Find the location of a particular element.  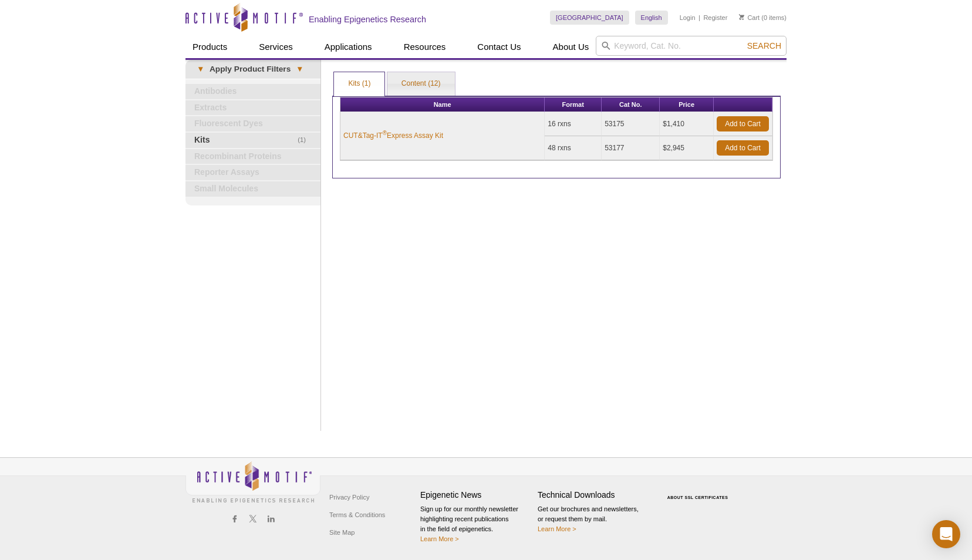

a: CUT&Tag-IT®Express Assay Kit is located at coordinates (393, 136).